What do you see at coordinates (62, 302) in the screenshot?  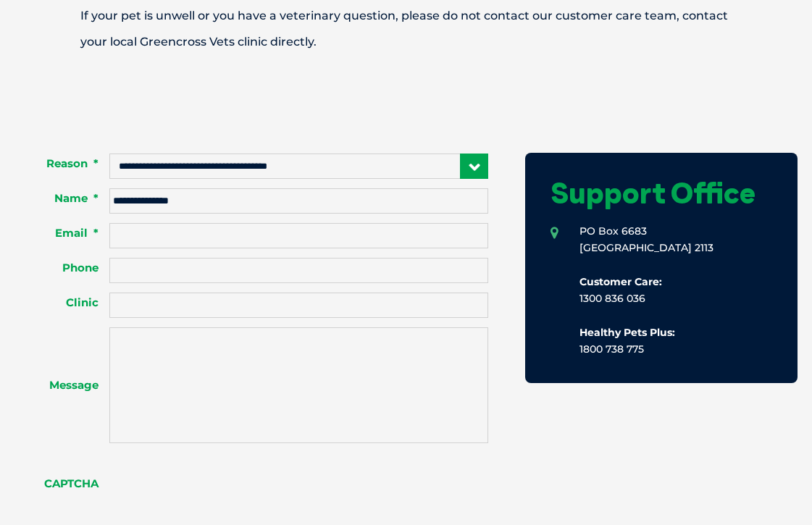 I see `label: Clinic` at bounding box center [62, 302].